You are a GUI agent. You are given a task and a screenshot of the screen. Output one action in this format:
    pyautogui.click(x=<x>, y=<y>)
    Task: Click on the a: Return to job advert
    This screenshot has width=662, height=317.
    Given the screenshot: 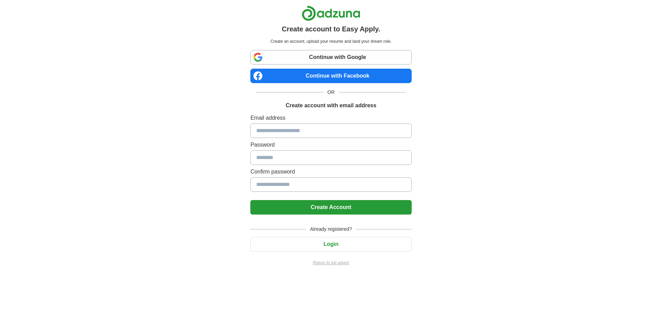 What is the action you would take?
    pyautogui.click(x=331, y=263)
    